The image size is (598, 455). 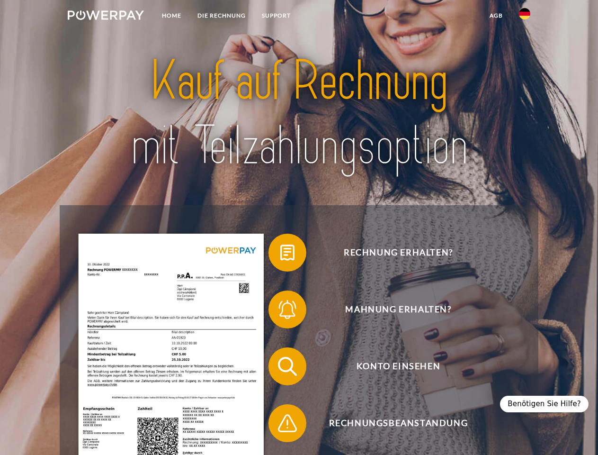 What do you see at coordinates (392, 366) in the screenshot?
I see `button: Konto einsehen` at bounding box center [392, 366].